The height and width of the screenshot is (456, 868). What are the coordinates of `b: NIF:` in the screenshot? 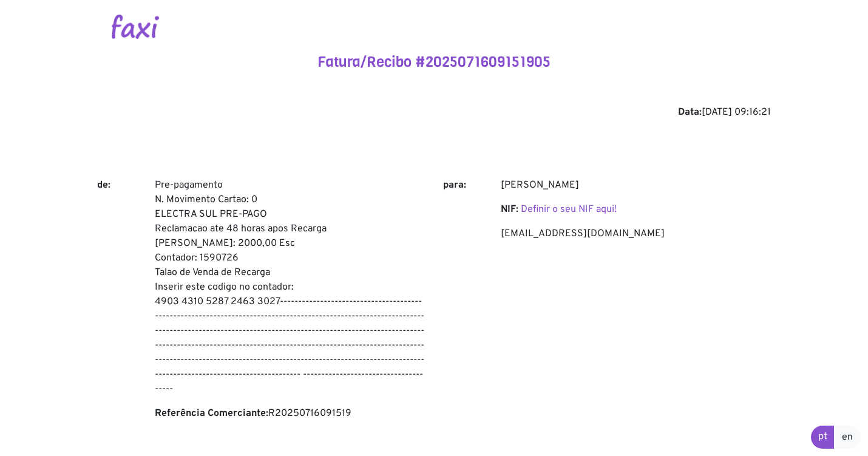 It's located at (509, 210).